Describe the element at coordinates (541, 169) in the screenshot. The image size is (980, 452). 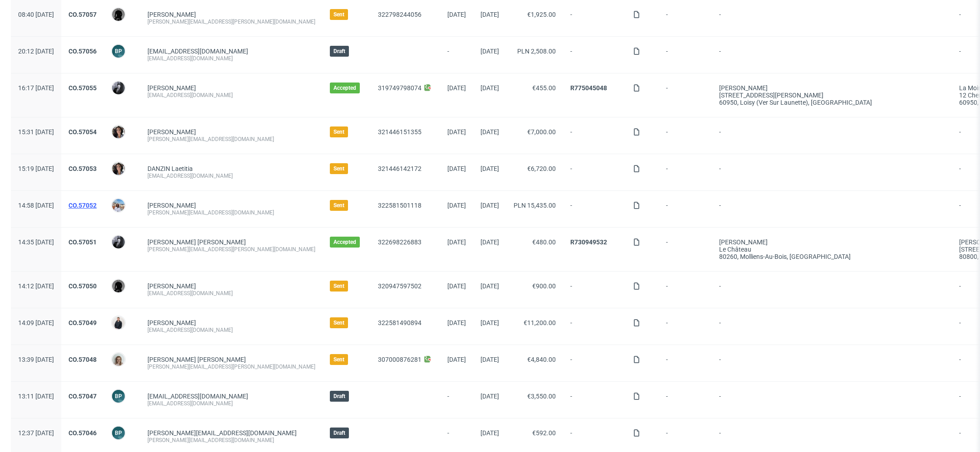
I see `span: €6,720.00` at that location.